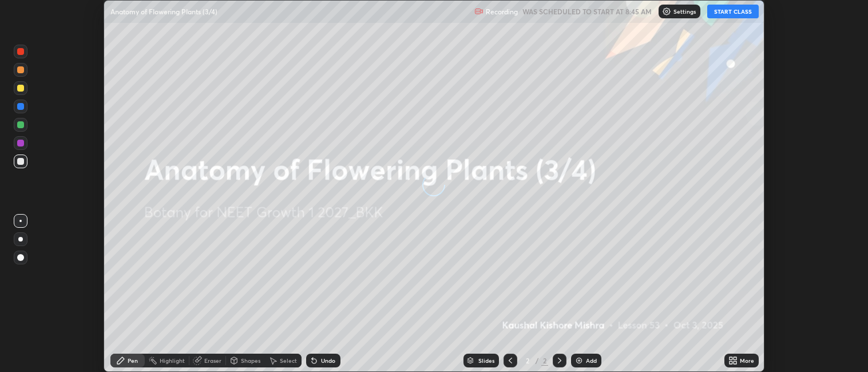 The height and width of the screenshot is (372, 868). What do you see at coordinates (288, 360) in the screenshot?
I see `div: Select` at bounding box center [288, 360].